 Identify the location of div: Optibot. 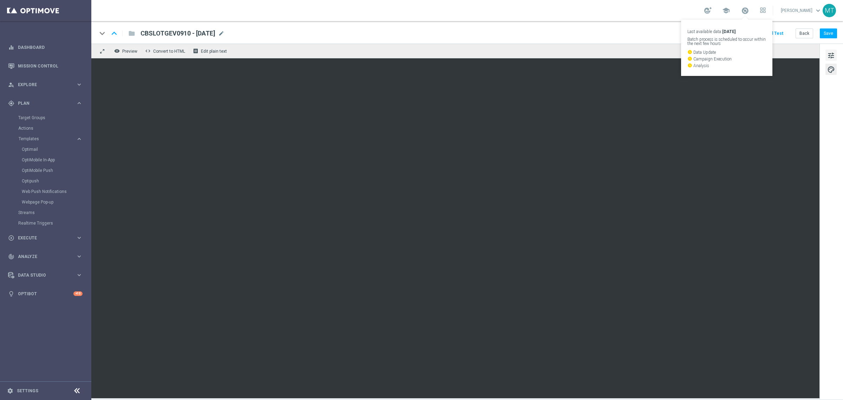
(45, 293).